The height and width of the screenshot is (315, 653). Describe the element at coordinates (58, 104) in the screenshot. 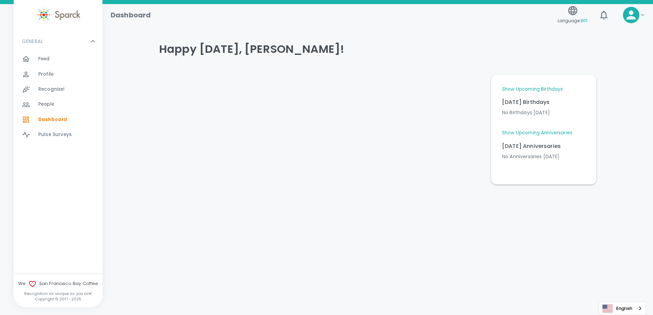

I see `a: People` at that location.